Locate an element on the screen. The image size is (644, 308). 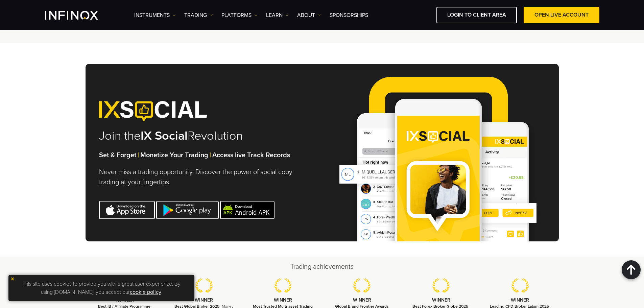
a: Android Link is located at coordinates (188, 213).